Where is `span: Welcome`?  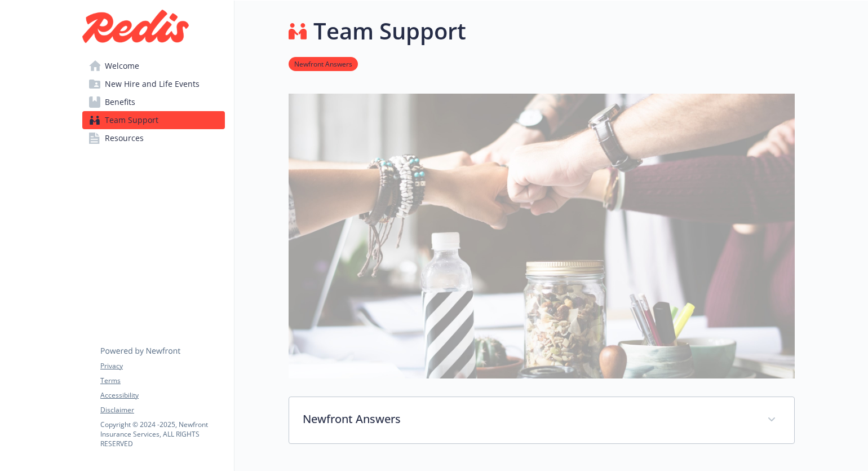 span: Welcome is located at coordinates (122, 66).